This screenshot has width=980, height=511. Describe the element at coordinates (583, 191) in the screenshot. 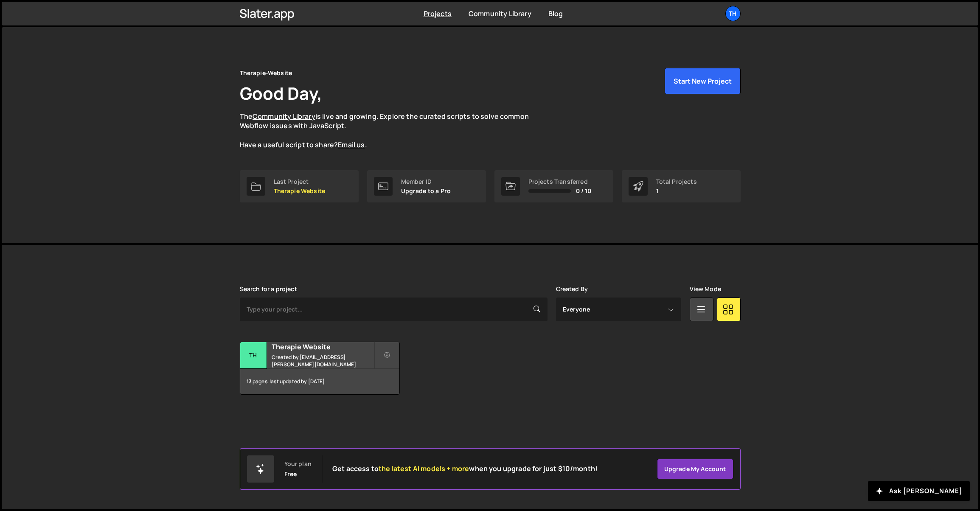

I see `span: 0 / 10` at that location.